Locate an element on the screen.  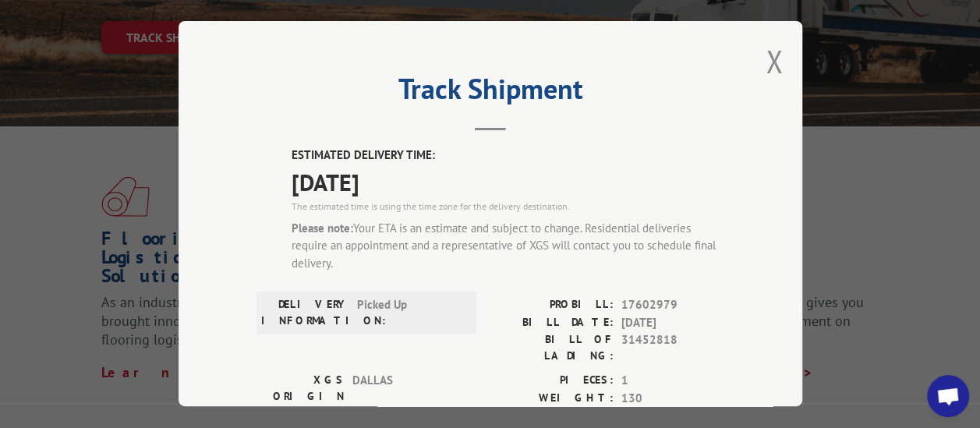
span: Picked Up is located at coordinates (409, 314).